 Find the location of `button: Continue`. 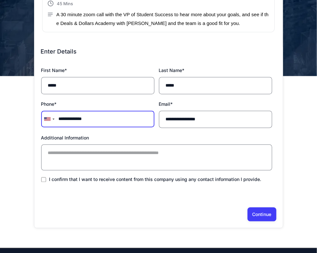

button: Continue is located at coordinates (262, 214).